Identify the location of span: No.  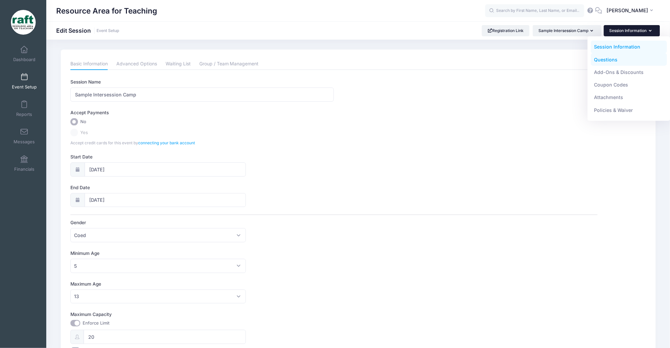
(83, 122).